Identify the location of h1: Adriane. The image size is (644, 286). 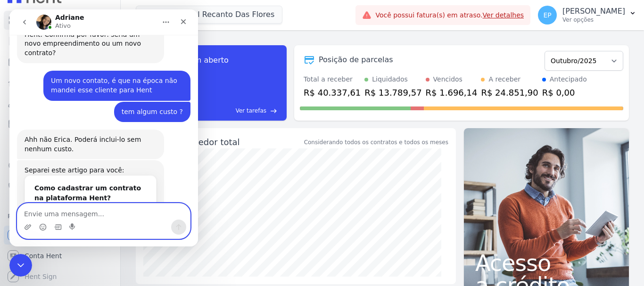
(60, 8).